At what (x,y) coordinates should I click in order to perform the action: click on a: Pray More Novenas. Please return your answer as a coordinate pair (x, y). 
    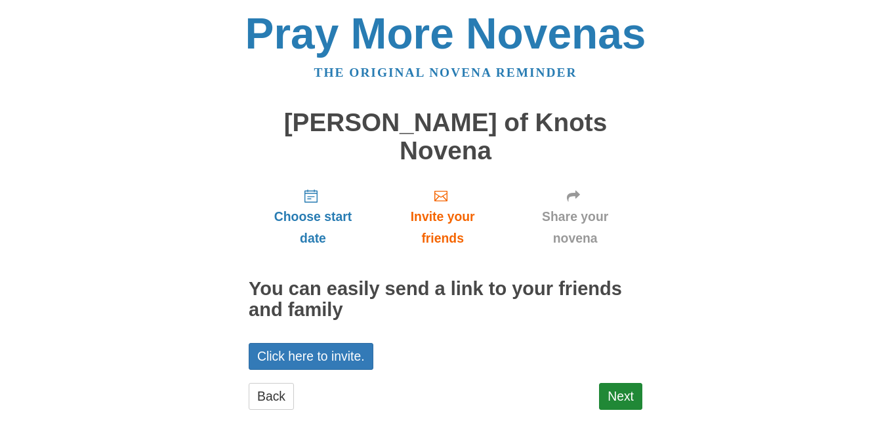
    Looking at the image, I should click on (445, 33).